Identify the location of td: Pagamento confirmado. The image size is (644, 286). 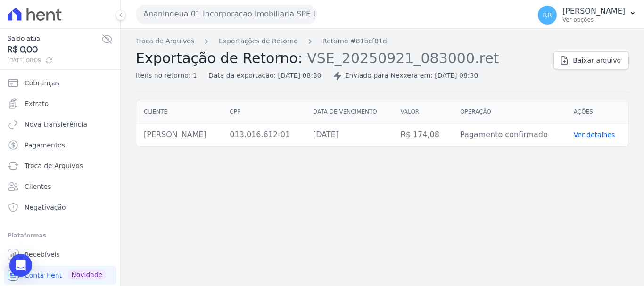
(509, 135).